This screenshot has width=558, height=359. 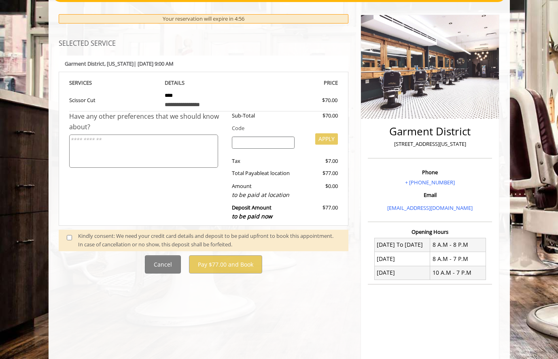 What do you see at coordinates (114, 83) in the screenshot?
I see `th: SERVICE` at bounding box center [114, 83].